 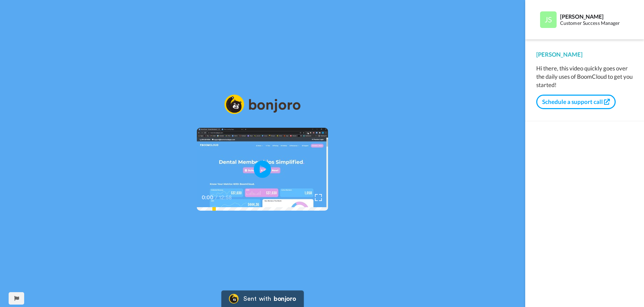 What do you see at coordinates (318, 198) in the screenshot?
I see `img: Full screen` at bounding box center [318, 198].